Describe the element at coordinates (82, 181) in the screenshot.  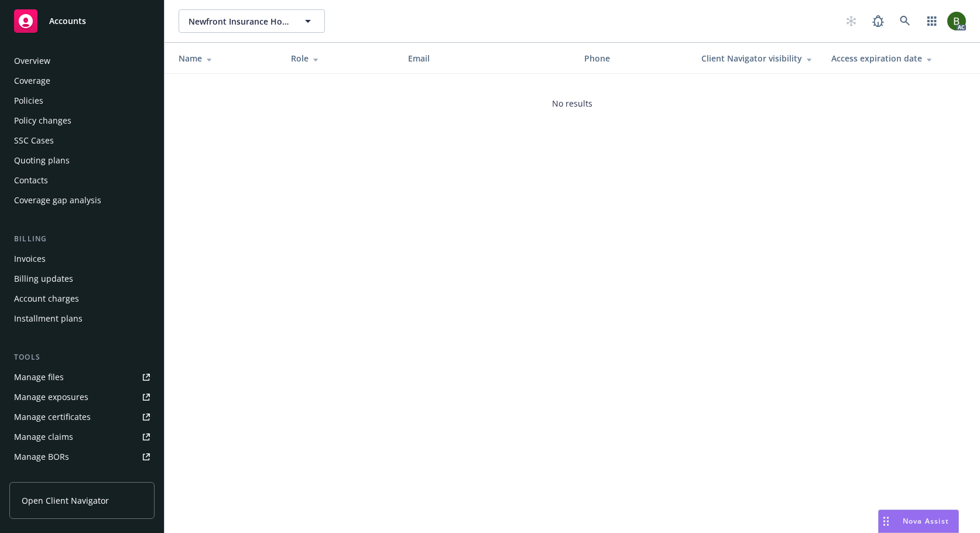
I see `a: Contacts` at that location.